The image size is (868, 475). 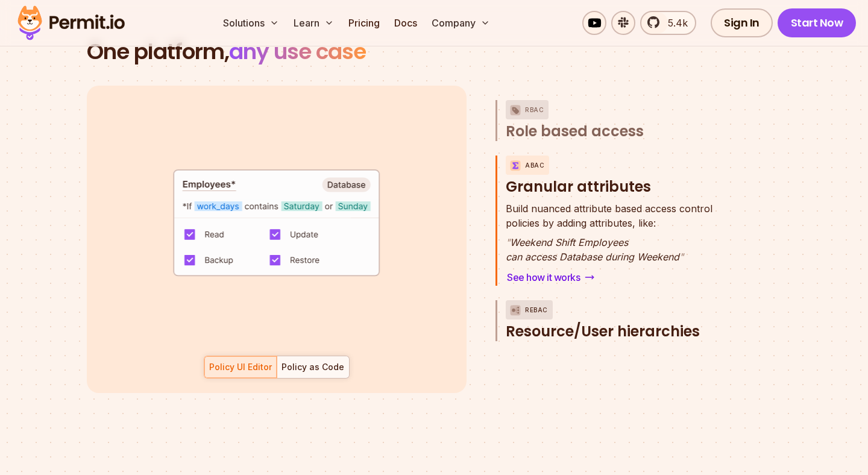 I want to click on p: RBAC, so click(x=534, y=110).